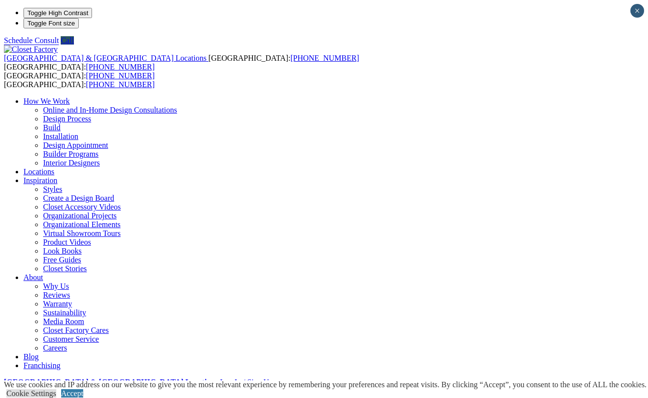 Image resolution: width=648 pixels, height=398 pixels. What do you see at coordinates (75, 145) in the screenshot?
I see `a: Design Appointment` at bounding box center [75, 145].